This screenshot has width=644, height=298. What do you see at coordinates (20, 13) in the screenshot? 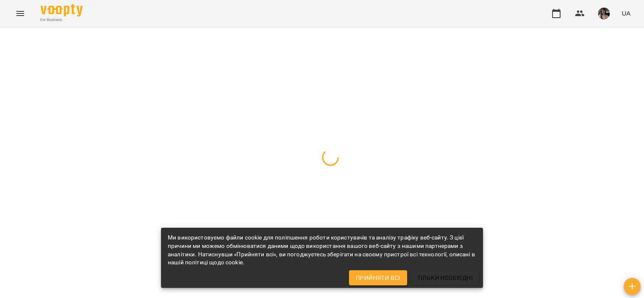
I see `button: Menu` at bounding box center [20, 13].